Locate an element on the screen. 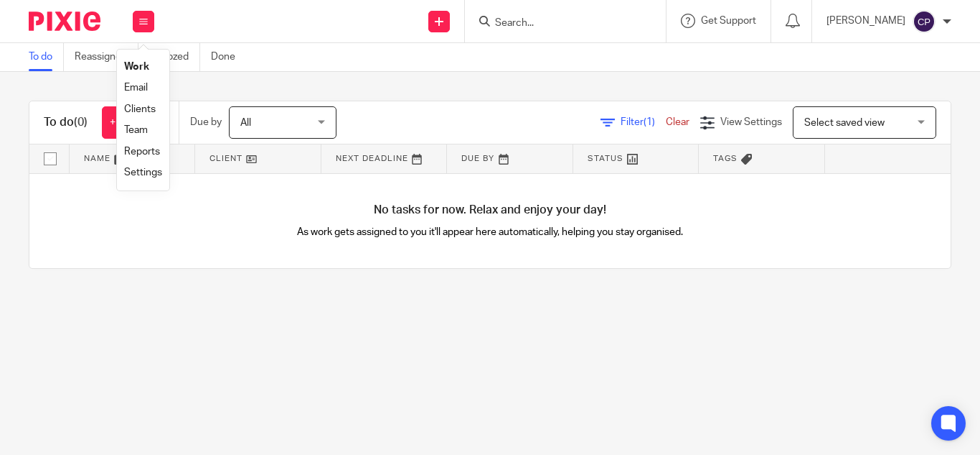  span: Get Support is located at coordinates (728, 21).